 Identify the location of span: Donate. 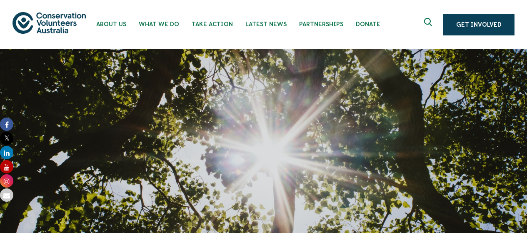
(368, 24).